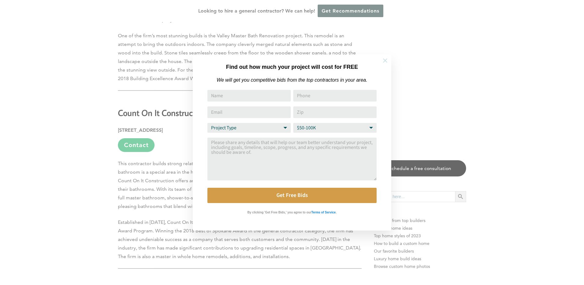 The height and width of the screenshot is (285, 584). Describe the element at coordinates (249, 128) in the screenshot. I see `select: Project Type` at that location.